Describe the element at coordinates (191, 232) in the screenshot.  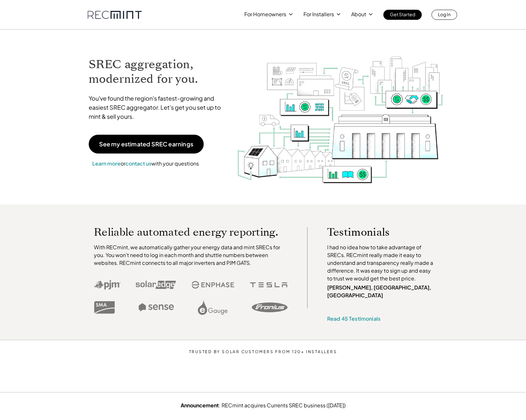
I see `p: Reliable automated energy reporting.` at that location.